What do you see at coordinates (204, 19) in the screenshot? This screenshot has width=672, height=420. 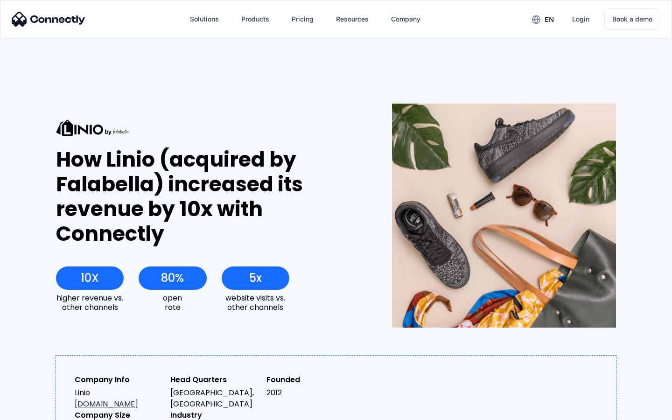 I see `div: Solutions` at bounding box center [204, 19].